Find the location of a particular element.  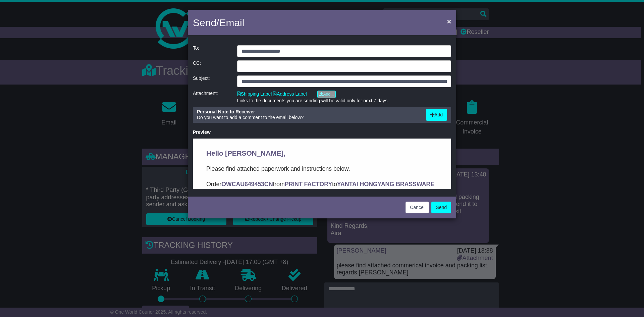

button: Add is located at coordinates (436, 114).